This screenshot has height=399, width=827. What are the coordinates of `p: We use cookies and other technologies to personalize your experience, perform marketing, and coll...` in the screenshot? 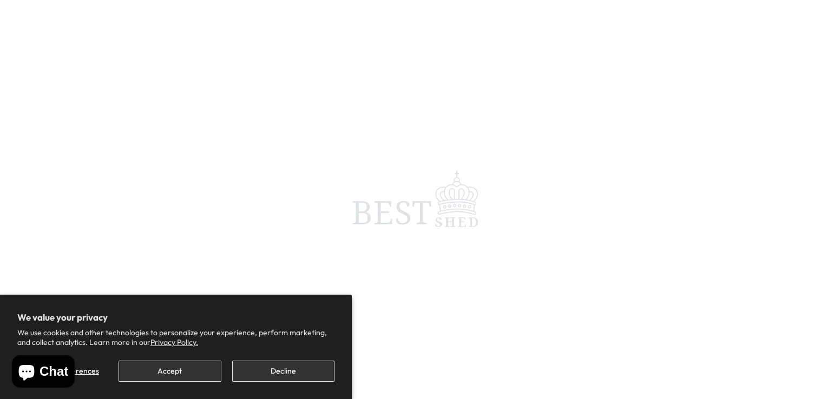 It's located at (176, 338).